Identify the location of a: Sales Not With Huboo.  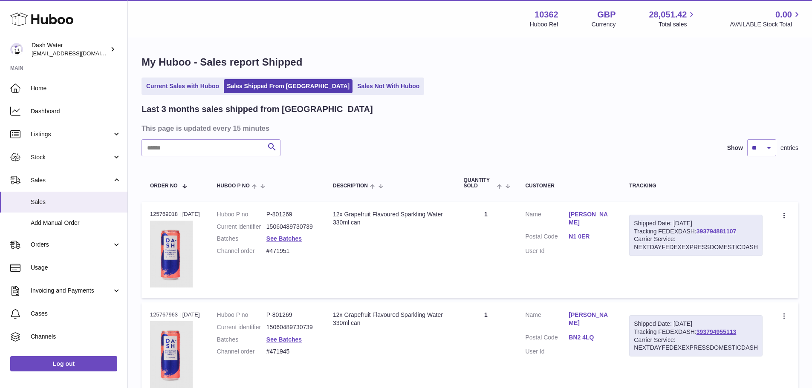
(388, 86).